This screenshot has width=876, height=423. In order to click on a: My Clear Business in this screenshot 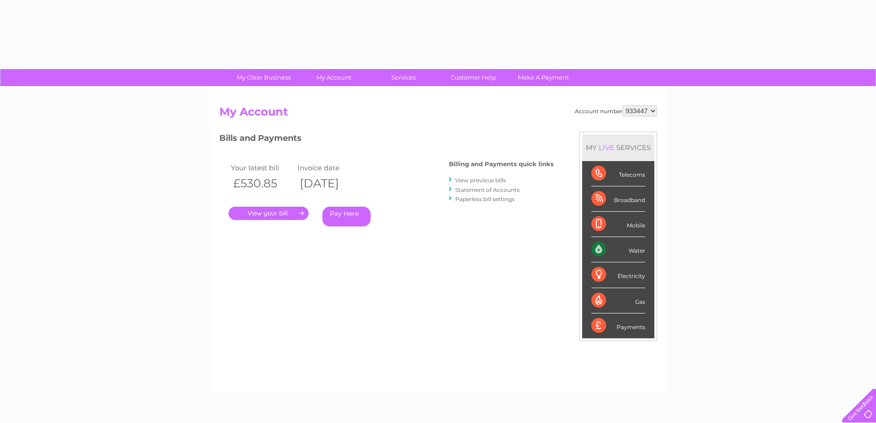, I will do `click(263, 77)`.